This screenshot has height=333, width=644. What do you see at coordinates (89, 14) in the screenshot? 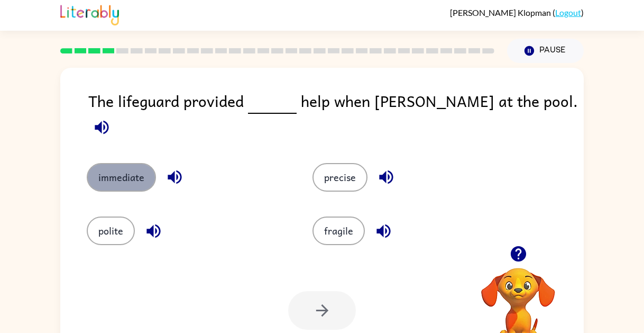
I see `img: Literably` at bounding box center [89, 14].